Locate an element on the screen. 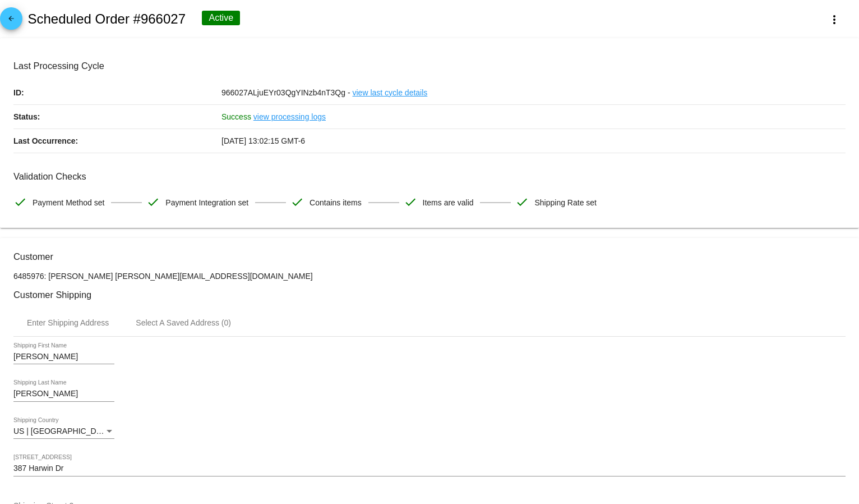 The width and height of the screenshot is (859, 504). span: 966027ALjuEYr03QgYINzb4nT3Qg - is located at coordinates (286, 93).